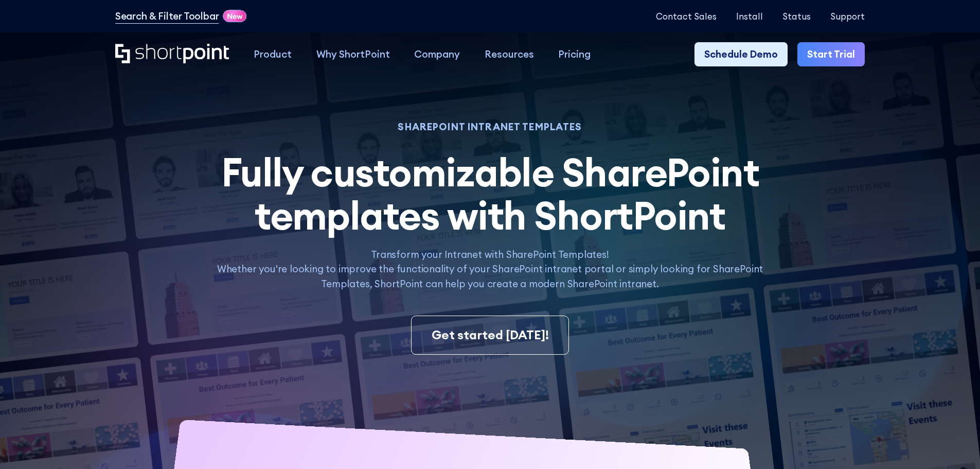 The width and height of the screenshot is (980, 469). I want to click on div: Pricing, so click(575, 54).